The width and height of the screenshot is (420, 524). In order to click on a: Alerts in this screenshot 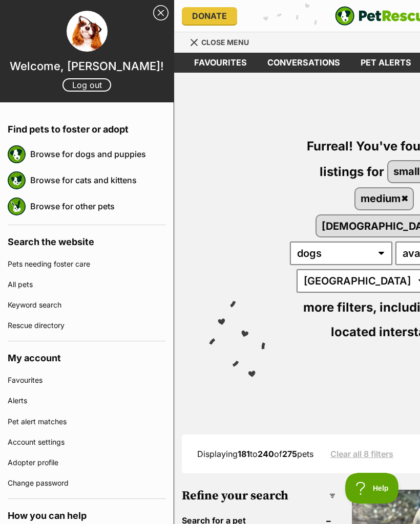, I will do `click(86, 401)`.